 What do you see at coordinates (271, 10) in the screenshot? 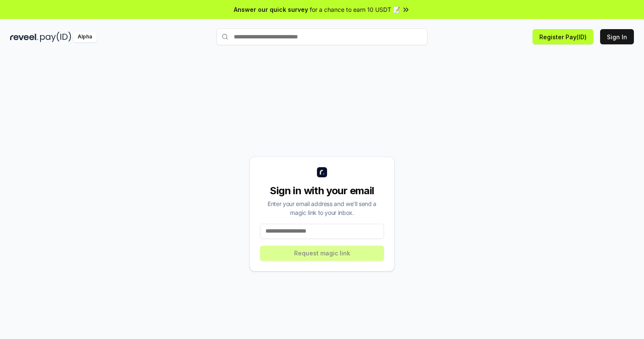
I see `span: Answer our quick survey` at bounding box center [271, 10].